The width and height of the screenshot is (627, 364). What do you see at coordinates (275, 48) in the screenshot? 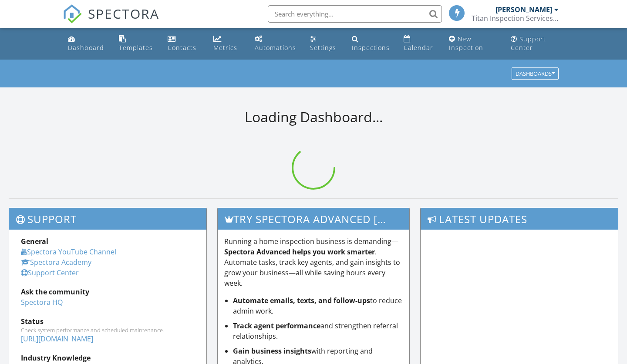
I see `div: Automations` at bounding box center [275, 48].